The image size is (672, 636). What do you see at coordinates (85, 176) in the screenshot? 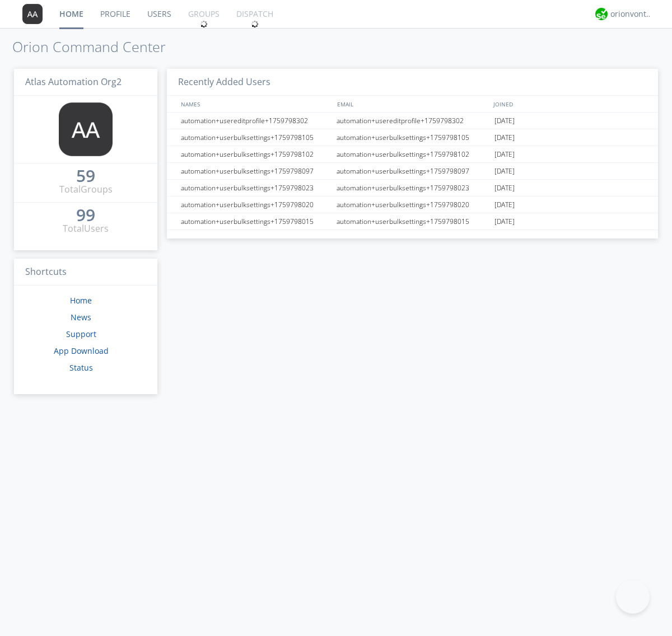
I see `a: 59` at bounding box center [85, 176].